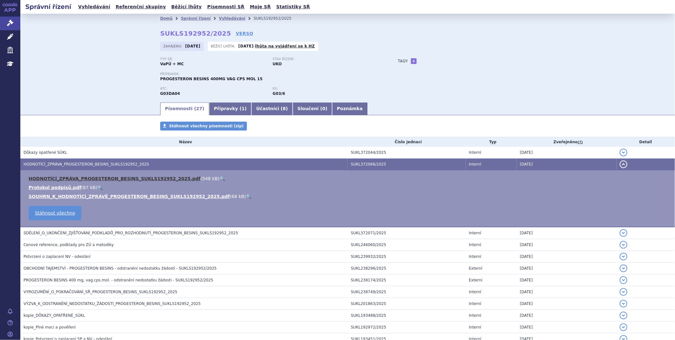  I want to click on a: Protokol podpisů.pdf, so click(55, 187).